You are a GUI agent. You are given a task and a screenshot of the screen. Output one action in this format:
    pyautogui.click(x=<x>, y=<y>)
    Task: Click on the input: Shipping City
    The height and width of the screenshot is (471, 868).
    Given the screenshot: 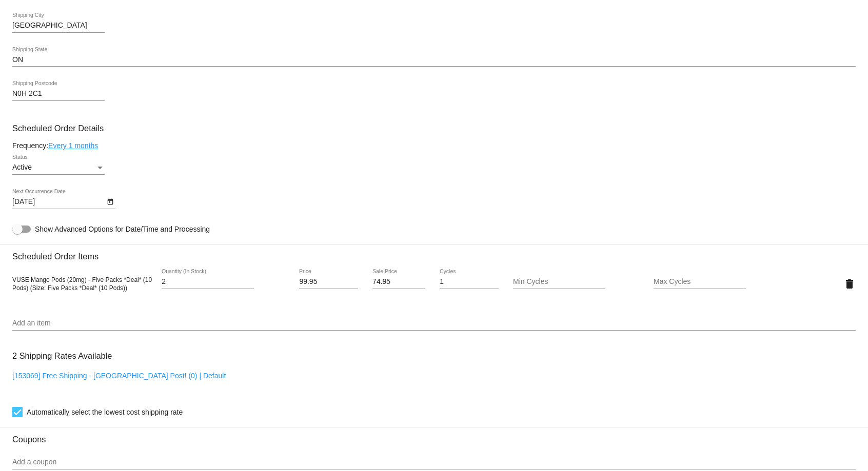 What is the action you would take?
    pyautogui.click(x=59, y=26)
    